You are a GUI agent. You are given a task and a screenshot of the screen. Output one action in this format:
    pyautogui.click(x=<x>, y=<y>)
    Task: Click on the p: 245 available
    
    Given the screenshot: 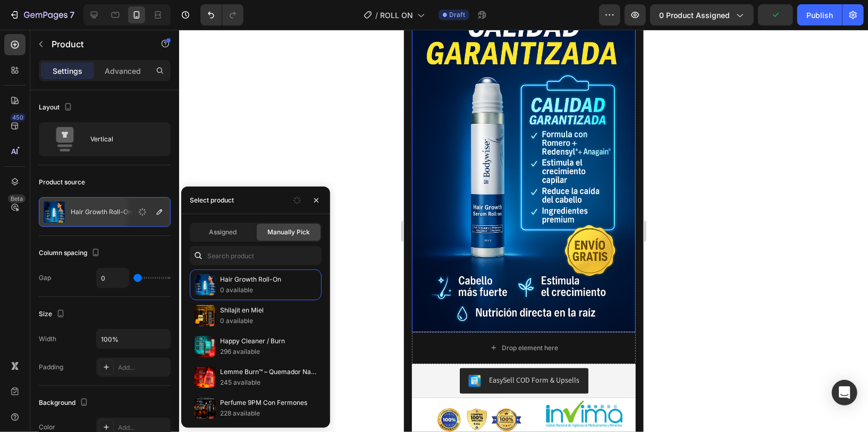 What is the action you would take?
    pyautogui.click(x=269, y=383)
    